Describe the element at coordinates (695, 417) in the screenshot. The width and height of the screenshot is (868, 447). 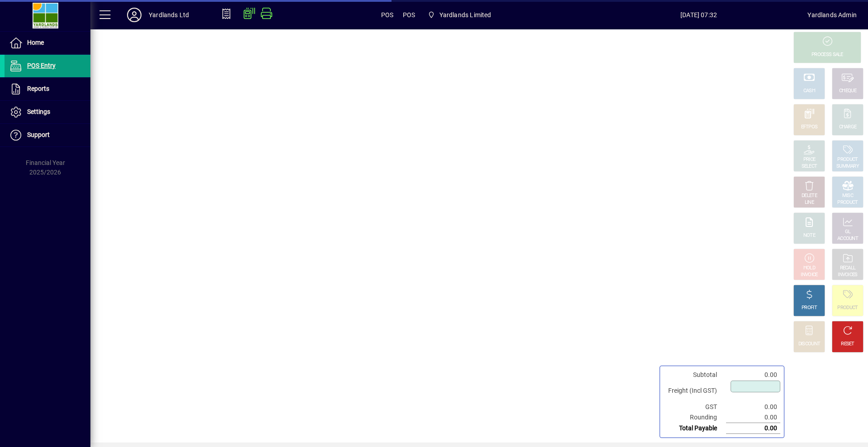
I see `td: Rounding` at that location.